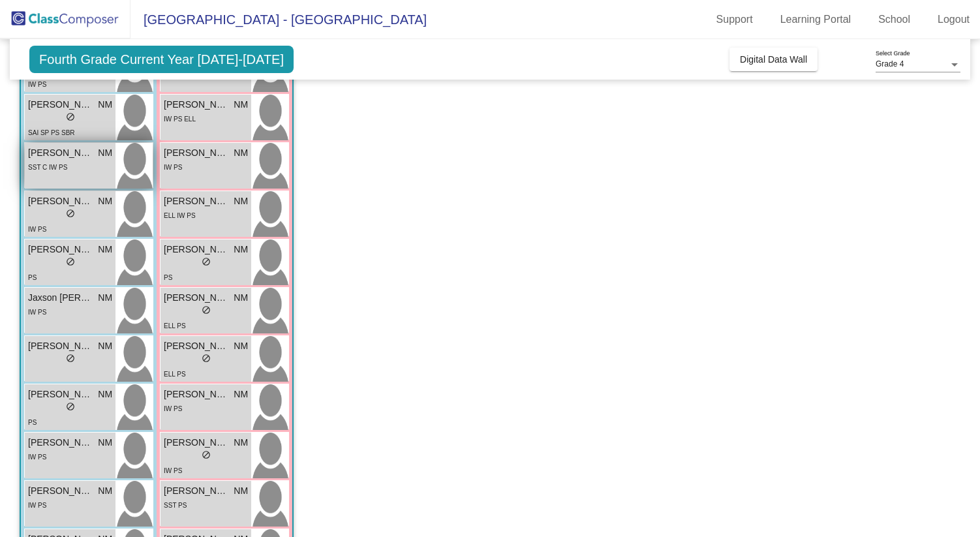 This screenshot has width=980, height=537. I want to click on button: Digital Data Wall, so click(772, 59).